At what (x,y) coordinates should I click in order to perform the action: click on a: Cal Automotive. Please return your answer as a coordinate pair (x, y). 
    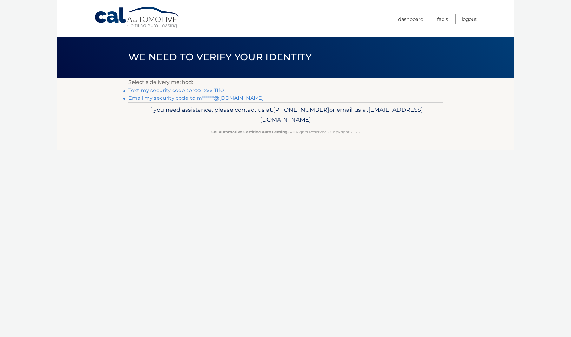
    Looking at the image, I should click on (137, 17).